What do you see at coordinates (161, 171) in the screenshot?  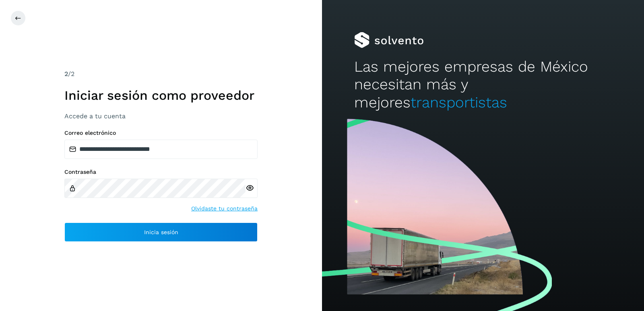 I see `label: Contraseña` at bounding box center [161, 171].